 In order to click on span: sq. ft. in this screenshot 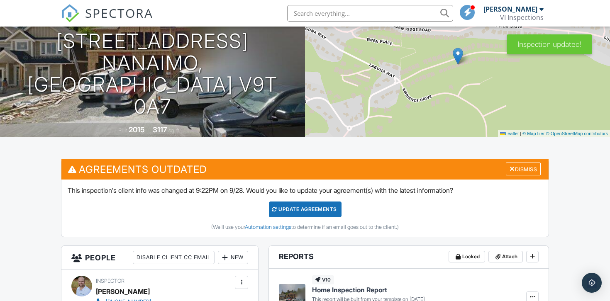, I will do `click(174, 130)`.